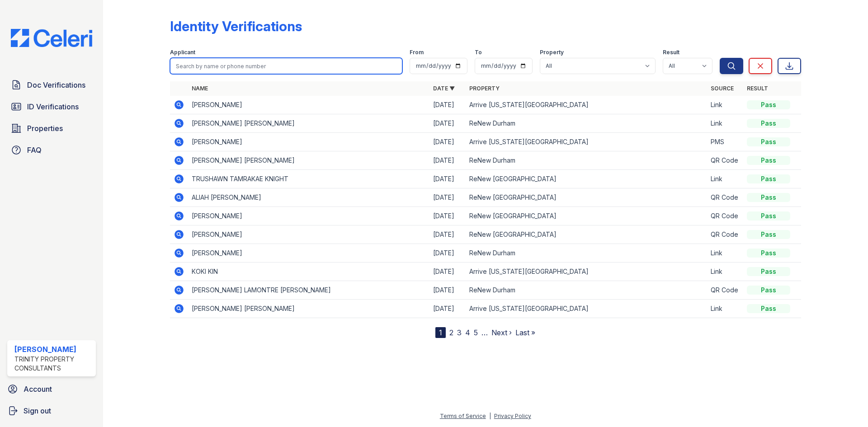 The width and height of the screenshot is (868, 427). Describe the element at coordinates (286, 66) in the screenshot. I see `input: Search by name or phone number` at that location.